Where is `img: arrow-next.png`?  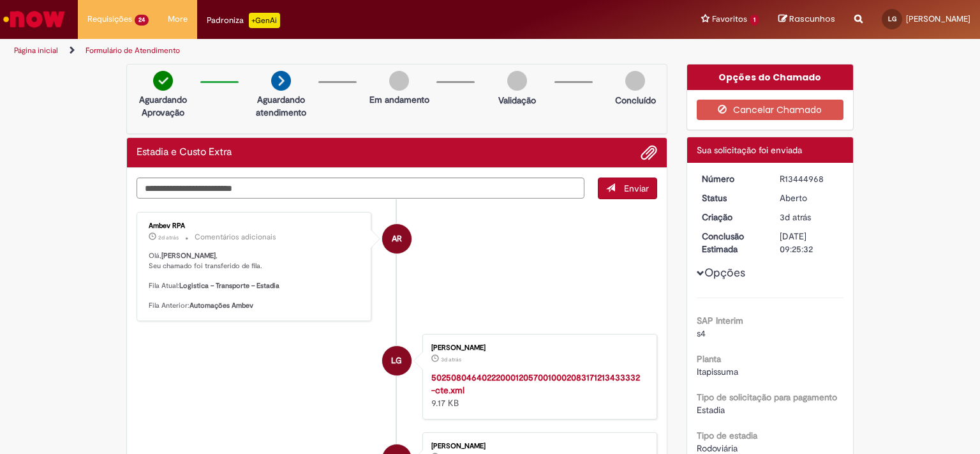
img: arrow-next.png is located at coordinates (281, 80).